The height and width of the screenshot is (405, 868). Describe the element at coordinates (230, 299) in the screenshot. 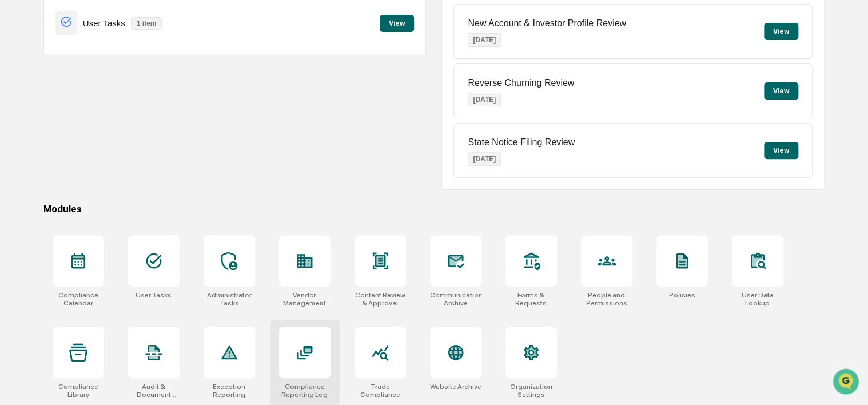

I see `div: Administrator Tasks` at that location.